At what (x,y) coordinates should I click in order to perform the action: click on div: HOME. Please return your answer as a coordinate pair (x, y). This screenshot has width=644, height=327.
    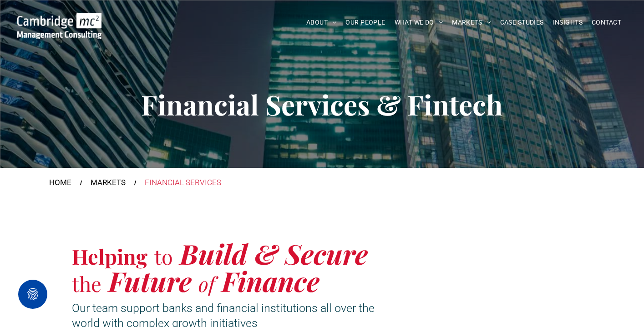
    Looking at the image, I should click on (60, 183).